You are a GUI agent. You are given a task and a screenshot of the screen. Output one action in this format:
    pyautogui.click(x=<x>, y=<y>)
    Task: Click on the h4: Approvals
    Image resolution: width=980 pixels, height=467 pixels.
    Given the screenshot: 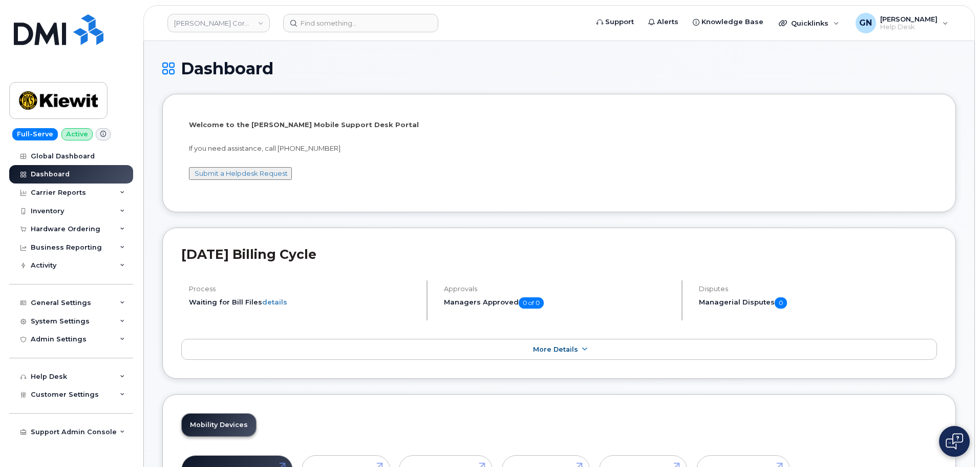 What is the action you would take?
    pyautogui.click(x=558, y=288)
    